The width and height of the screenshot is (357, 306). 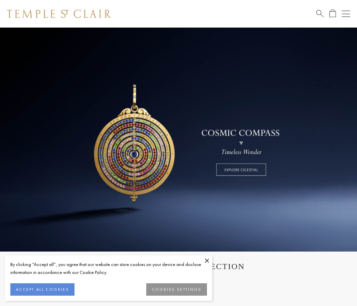 I want to click on img: Temple St. Clair, so click(x=59, y=14).